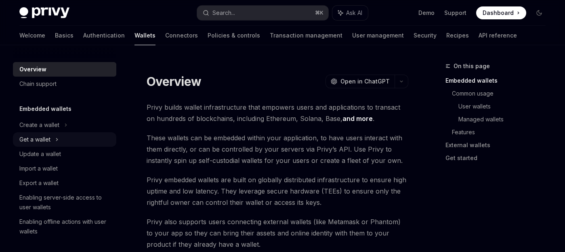 The image size is (565, 252). I want to click on a: Enabling server-side access to user wallets, so click(65, 203).